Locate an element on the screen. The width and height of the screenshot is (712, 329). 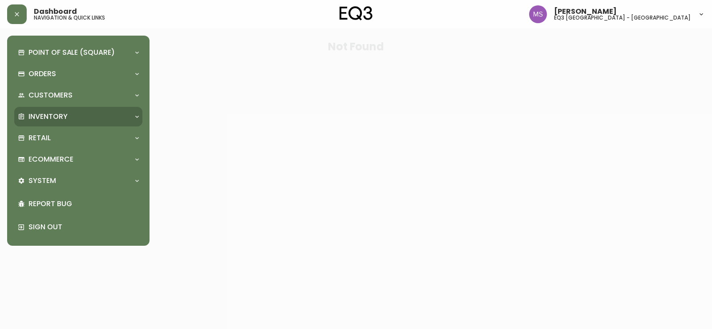
p: Retail is located at coordinates (40, 138).